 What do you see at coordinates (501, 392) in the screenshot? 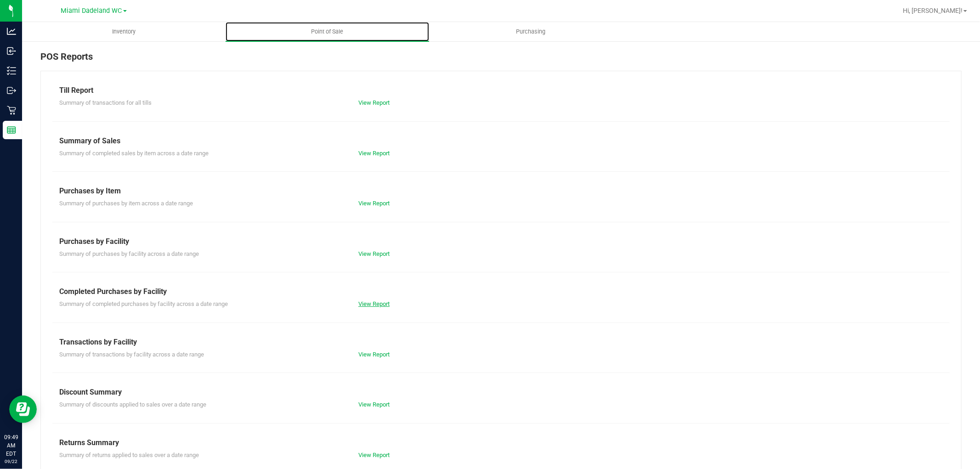
I see `div: Discount Summary` at bounding box center [501, 392].